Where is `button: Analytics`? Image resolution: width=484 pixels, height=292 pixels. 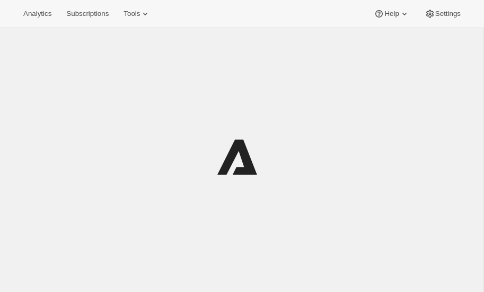
button: Analytics is located at coordinates (37, 14).